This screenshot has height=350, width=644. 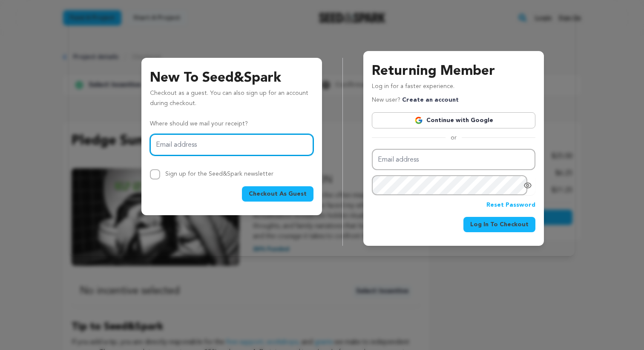 I want to click on button: Log In To Checkout, so click(x=499, y=225).